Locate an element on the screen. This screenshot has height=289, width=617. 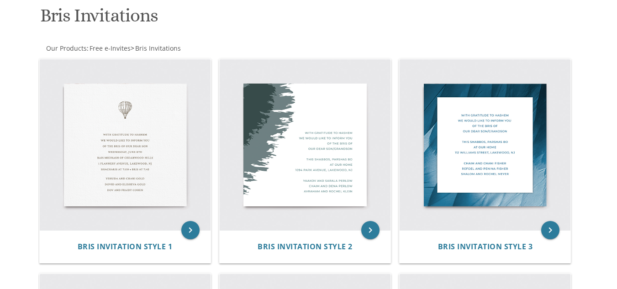
a: Bris Invitations is located at coordinates (157, 48).